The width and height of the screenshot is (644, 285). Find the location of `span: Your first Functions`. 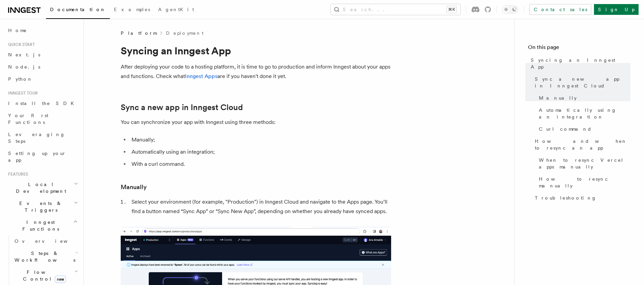

span: Your first Functions is located at coordinates (28, 119).